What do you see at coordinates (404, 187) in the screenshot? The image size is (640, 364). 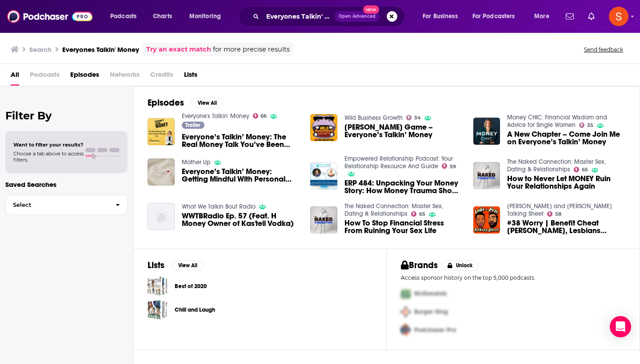 I see `span: ERP 484: Unpacking Your Money Story: How Money Trauma Shows up in You—and Your Relationship — An ...` at bounding box center [404, 187].